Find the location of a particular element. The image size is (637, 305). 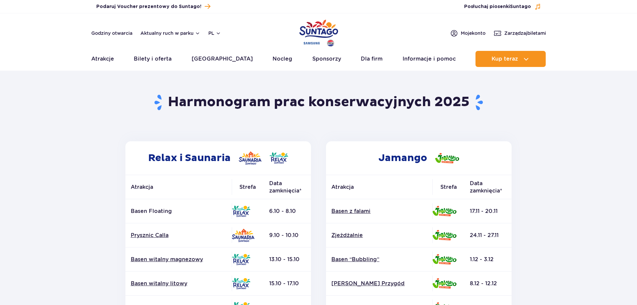

h2: Relax i Saunaria is located at coordinates (218, 158).